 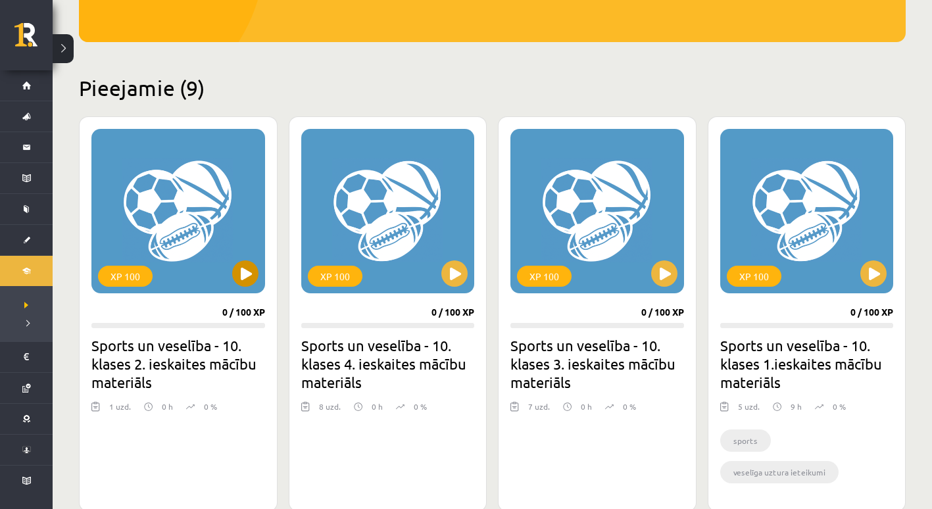 What do you see at coordinates (120, 411) in the screenshot?
I see `div: 1 uzd.` at bounding box center [120, 411].